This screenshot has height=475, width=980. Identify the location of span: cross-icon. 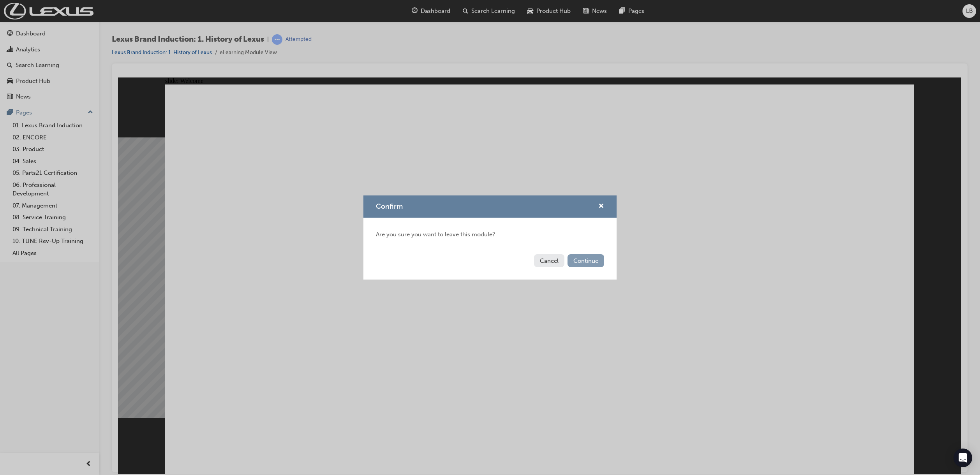
(601, 206).